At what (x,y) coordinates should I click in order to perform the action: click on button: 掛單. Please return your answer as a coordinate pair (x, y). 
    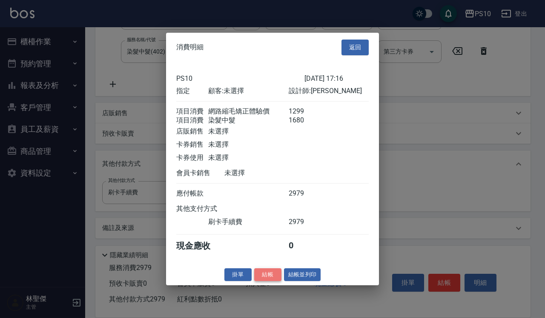
    Looking at the image, I should click on (238, 275).